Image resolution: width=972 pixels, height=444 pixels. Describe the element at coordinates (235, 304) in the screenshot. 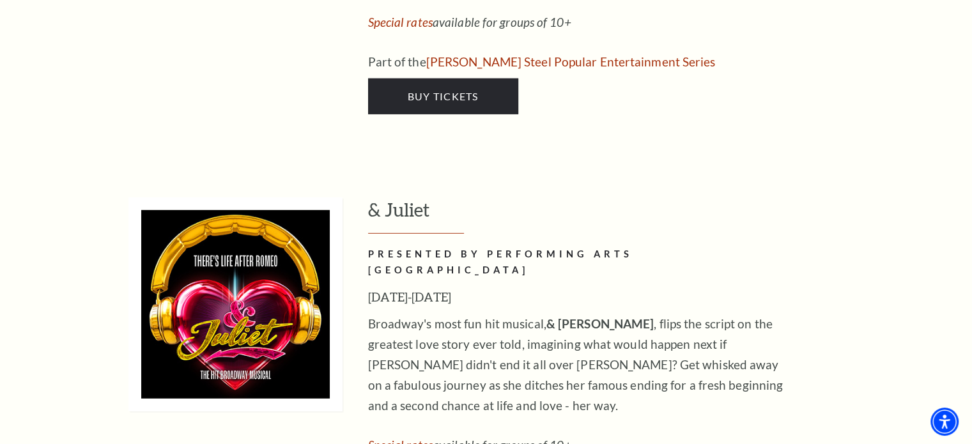

I see `img: & Juliet` at that location.